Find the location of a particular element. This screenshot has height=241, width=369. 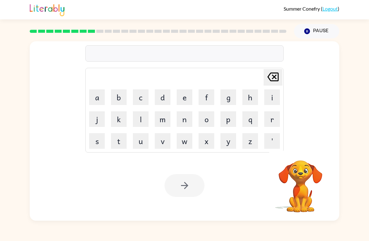

button: r is located at coordinates (272, 119).